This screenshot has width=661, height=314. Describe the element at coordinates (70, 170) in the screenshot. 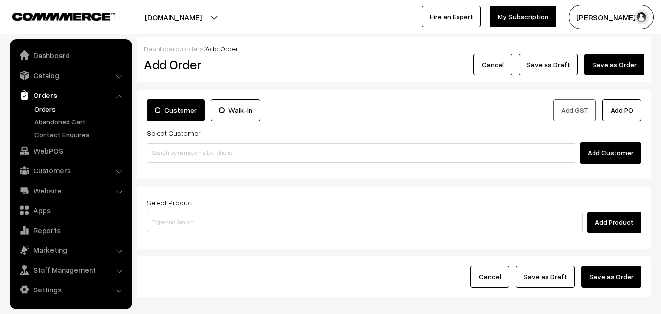

I see `a: Customers` at that location.